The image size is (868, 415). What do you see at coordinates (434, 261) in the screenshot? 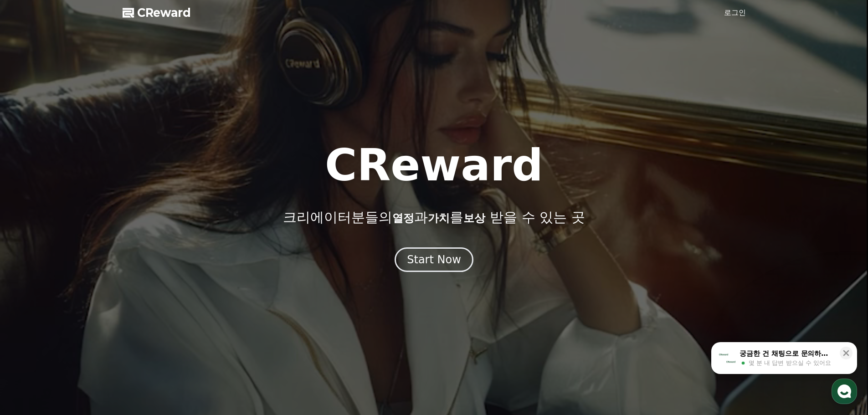
I see `a: Start Now` at bounding box center [434, 261].